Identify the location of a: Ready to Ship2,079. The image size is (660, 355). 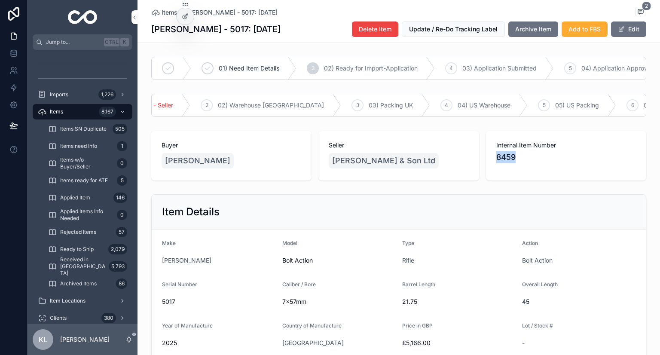
(88, 249).